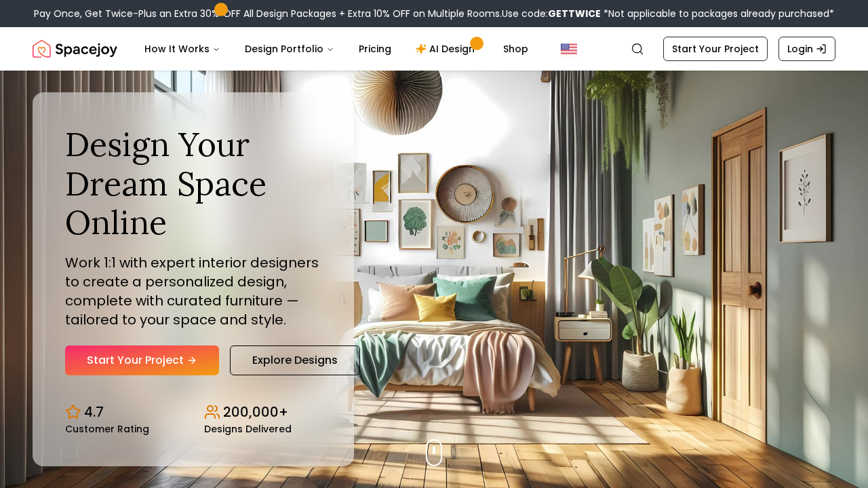  Describe the element at coordinates (194, 412) in the screenshot. I see `div: Design stats` at that location.